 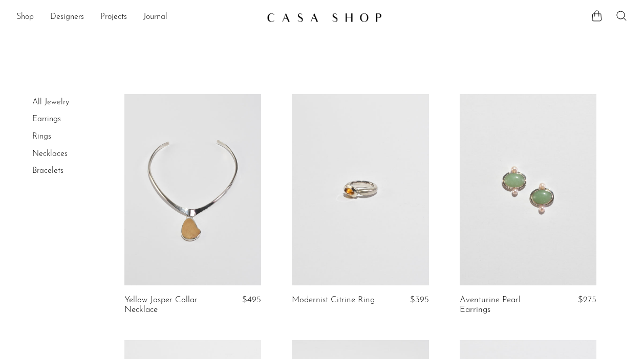 What do you see at coordinates (505, 305) in the screenshot?
I see `a: Aventurine Pearl Earrings` at bounding box center [505, 305].